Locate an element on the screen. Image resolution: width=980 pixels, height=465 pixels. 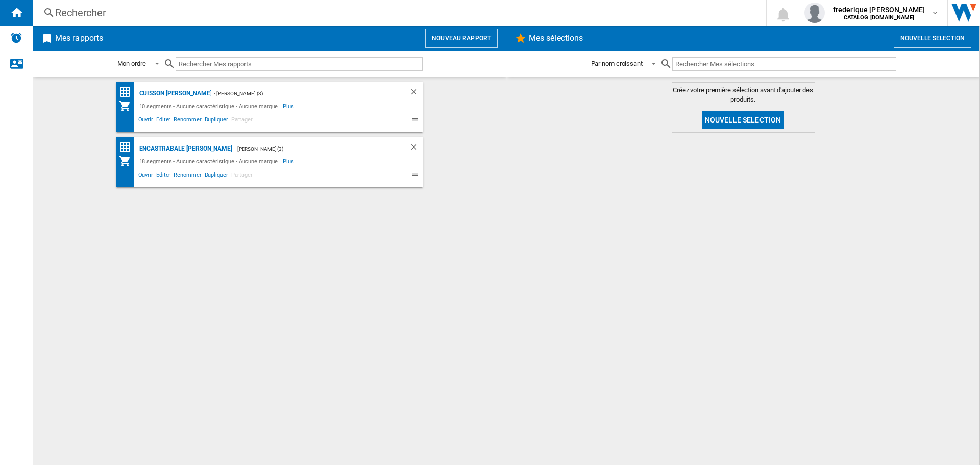
div: Rechercher is located at coordinates (397, 13).